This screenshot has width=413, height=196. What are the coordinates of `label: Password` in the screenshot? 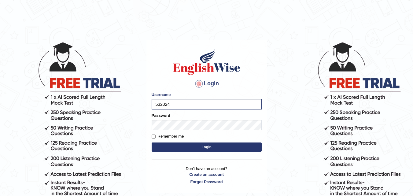 It's located at (161, 115).